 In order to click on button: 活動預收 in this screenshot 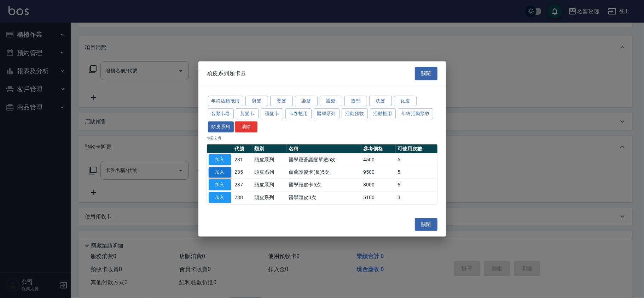, I will do `click(355, 113)`.